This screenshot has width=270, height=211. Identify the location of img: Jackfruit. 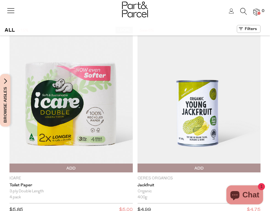
(199, 99).